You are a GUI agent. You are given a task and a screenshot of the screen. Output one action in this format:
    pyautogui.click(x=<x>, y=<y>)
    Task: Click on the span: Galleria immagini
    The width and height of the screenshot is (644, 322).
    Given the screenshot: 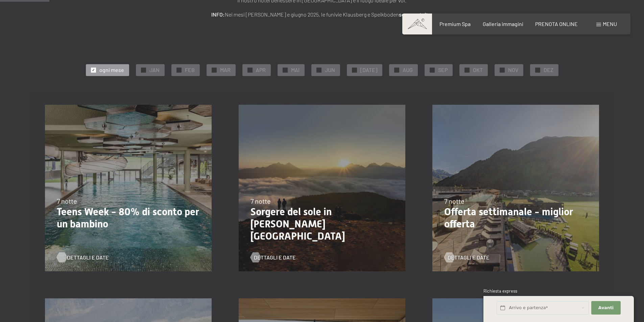 What is the action you would take?
    pyautogui.click(x=503, y=24)
    